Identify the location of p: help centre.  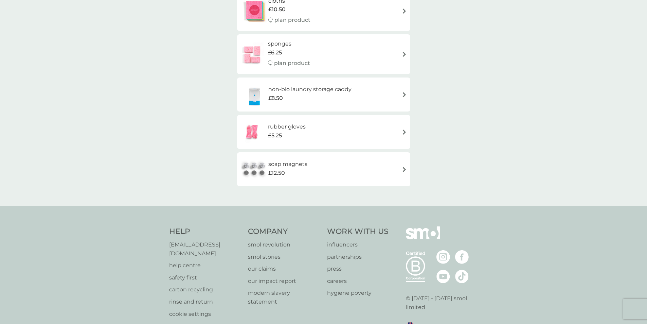
(205, 265).